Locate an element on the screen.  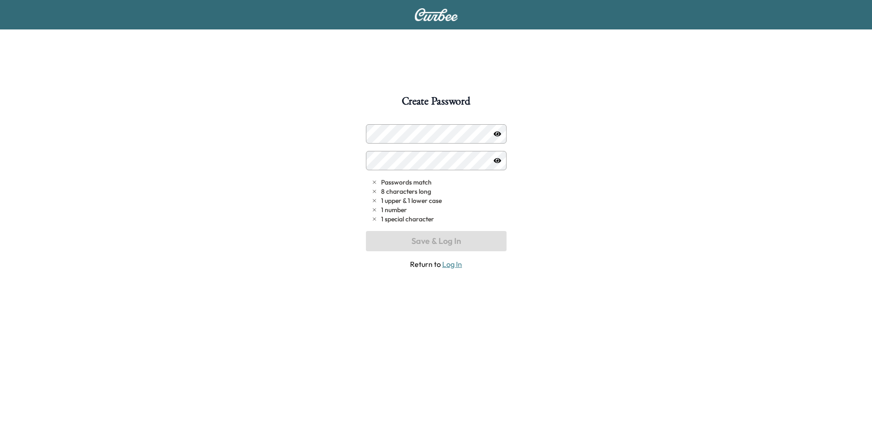
span: 8 characters long is located at coordinates (406, 191).